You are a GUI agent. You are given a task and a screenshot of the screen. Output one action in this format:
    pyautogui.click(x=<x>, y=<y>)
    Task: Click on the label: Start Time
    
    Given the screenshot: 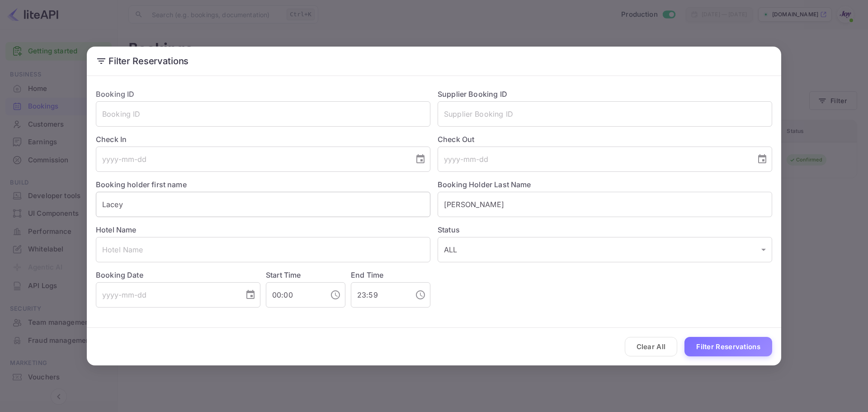 What is the action you would take?
    pyautogui.click(x=284, y=275)
    